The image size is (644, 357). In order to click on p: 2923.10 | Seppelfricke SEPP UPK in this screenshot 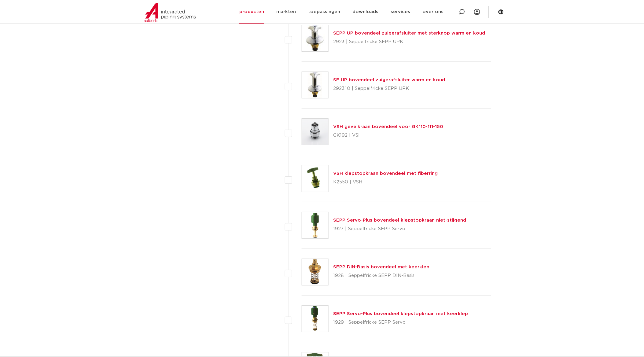, I will do `click(389, 89)`.